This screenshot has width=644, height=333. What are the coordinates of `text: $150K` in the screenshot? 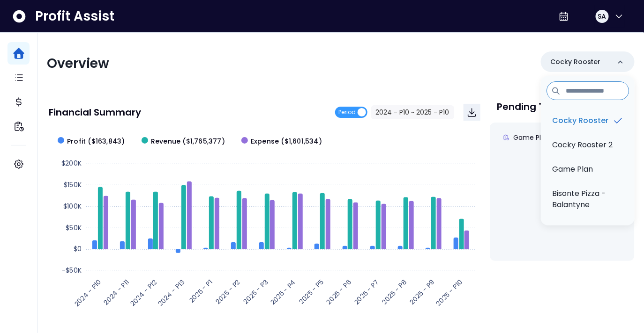 It's located at (73, 185).